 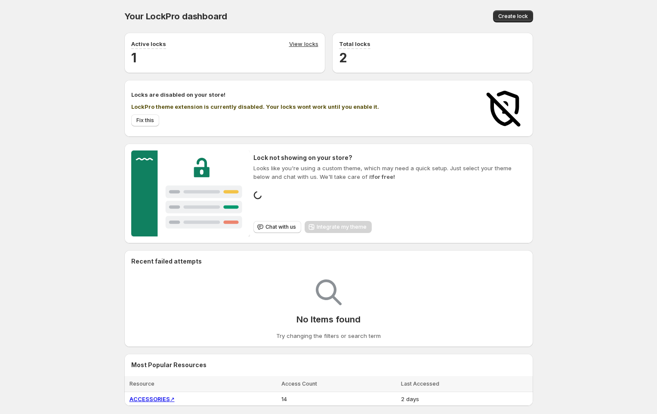 What do you see at coordinates (304, 44) in the screenshot?
I see `a: View locks` at bounding box center [304, 44].